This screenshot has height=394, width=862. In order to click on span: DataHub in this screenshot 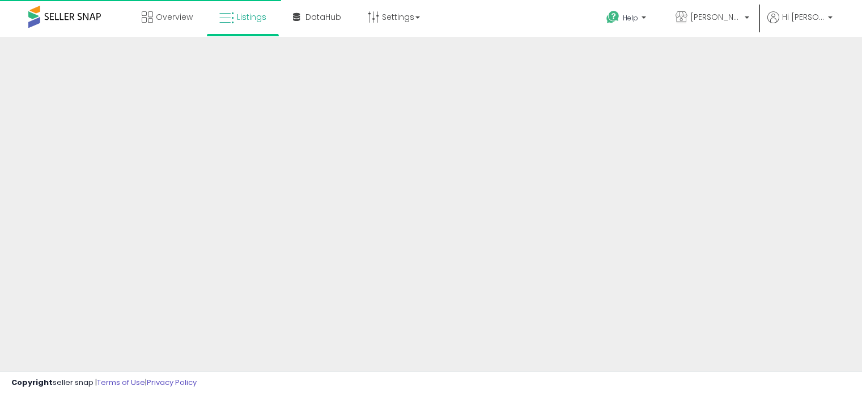, I will do `click(323, 17)`.